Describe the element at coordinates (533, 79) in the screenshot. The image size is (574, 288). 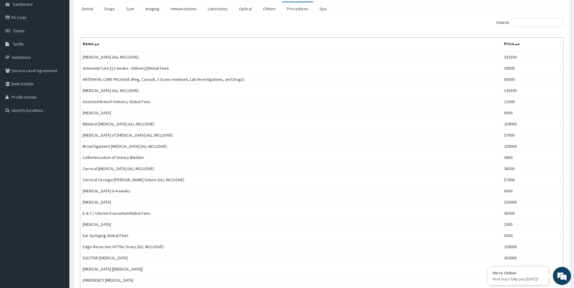
I see `td: 50000` at that location.